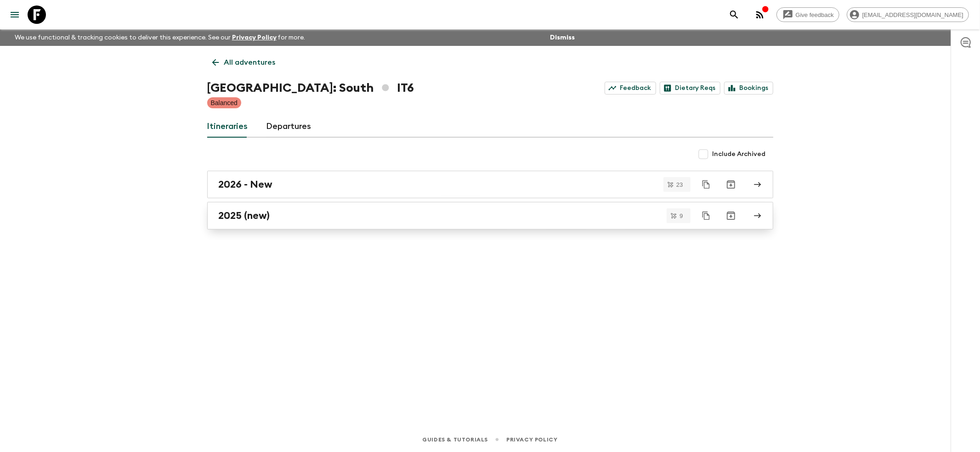 This screenshot has width=980, height=452. What do you see at coordinates (749, 88) in the screenshot?
I see `a: Bookings` at bounding box center [749, 88].